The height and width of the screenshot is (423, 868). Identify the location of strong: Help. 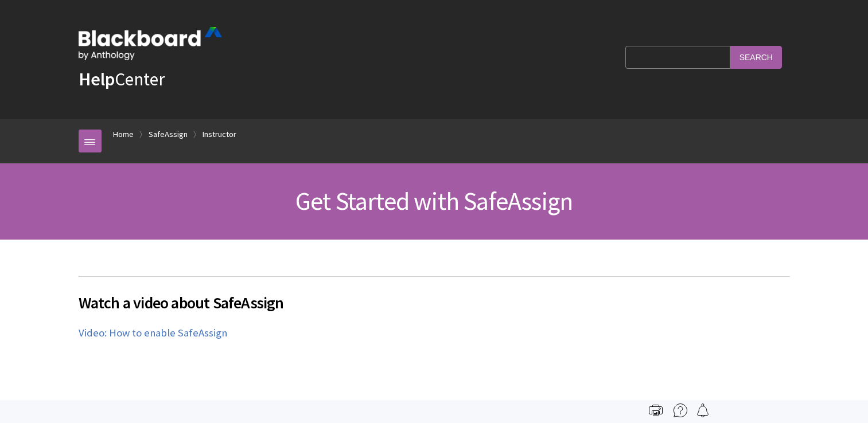
(96, 79).